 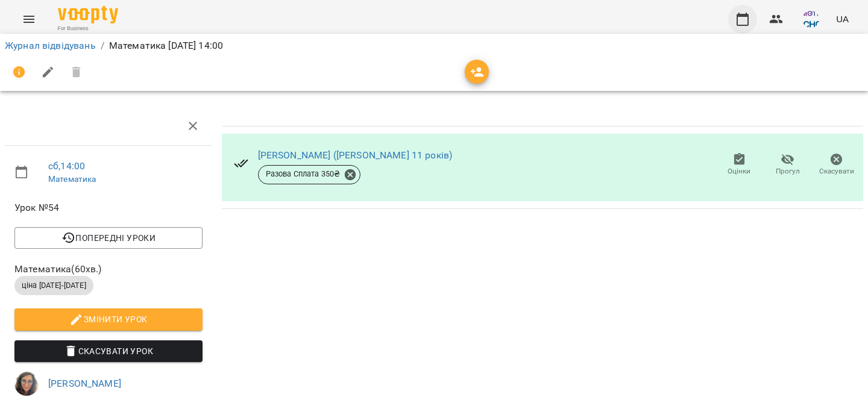 What do you see at coordinates (309, 175) in the screenshot?
I see `div: Разова Сплата 350₴` at bounding box center [309, 175].